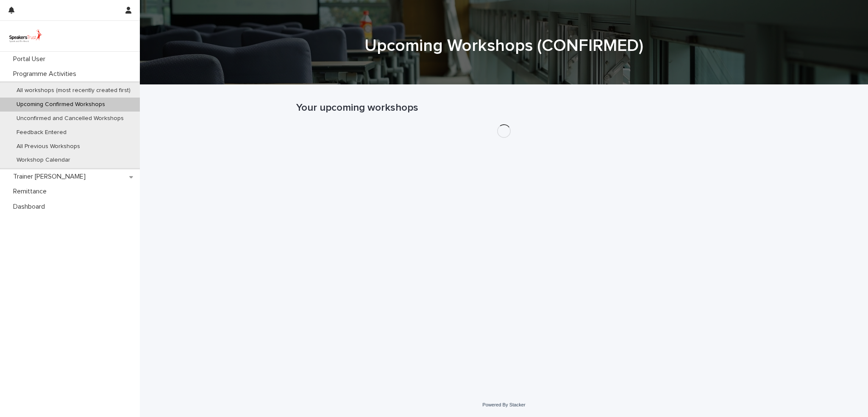 This screenshot has height=417, width=868. I want to click on p: Portal User, so click(31, 59).